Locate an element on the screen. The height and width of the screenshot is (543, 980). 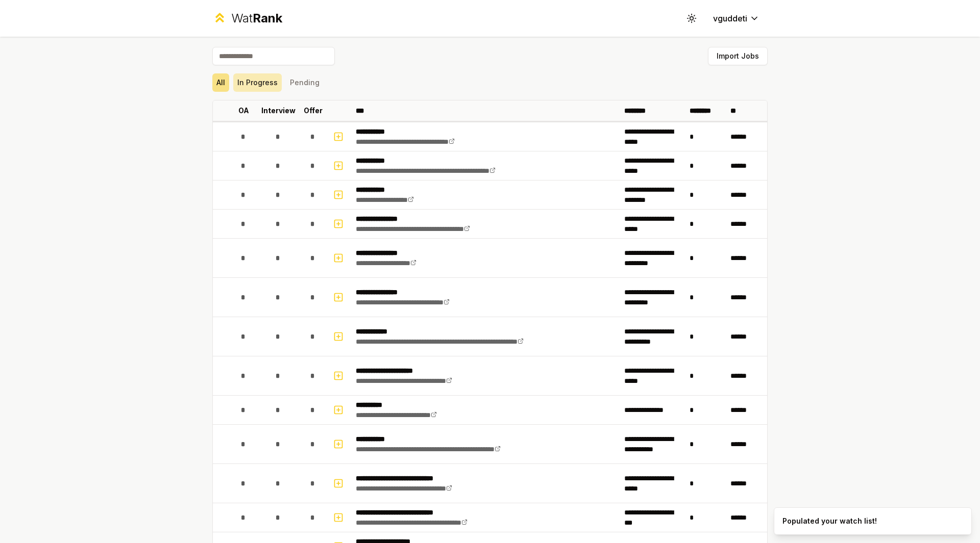
button: Import Jobs is located at coordinates (738, 56).